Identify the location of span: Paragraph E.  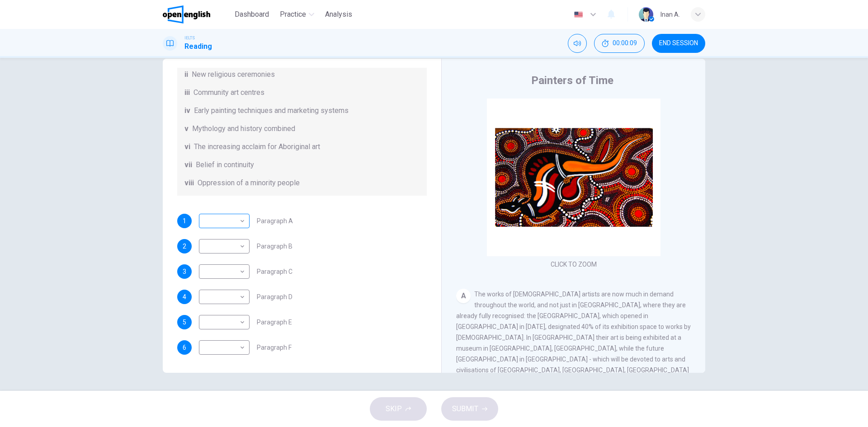
(275, 322).